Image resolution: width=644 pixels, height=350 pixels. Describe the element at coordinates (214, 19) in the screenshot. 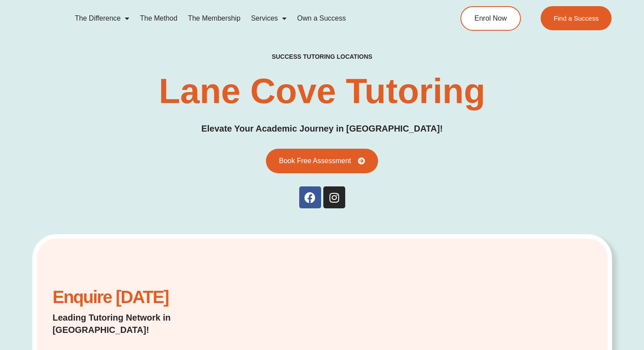

I see `a: The Membership` at that location.